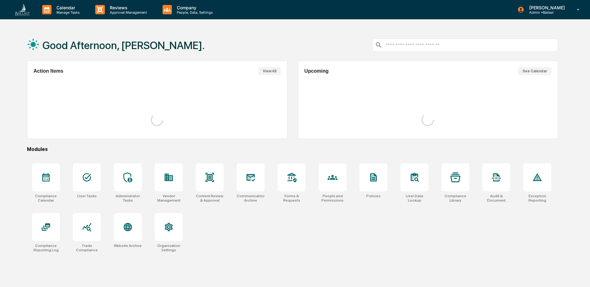 The width and height of the screenshot is (590, 287). I want to click on div: Audit & Document Logs, so click(496, 198).